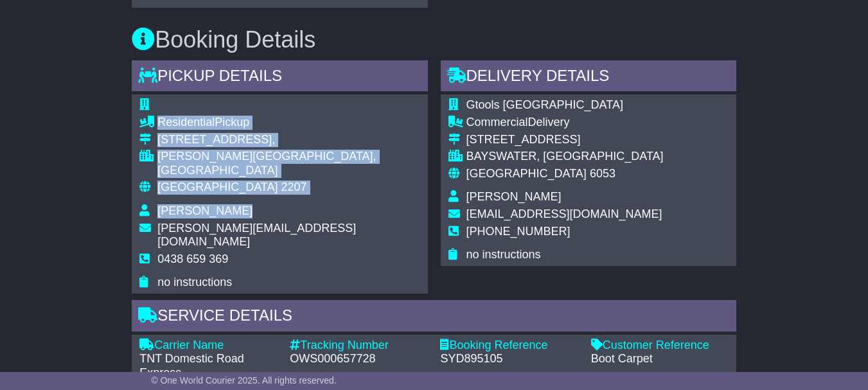 The image size is (868, 390). Describe the element at coordinates (565, 123) in the screenshot. I see `div: Delivery` at that location.